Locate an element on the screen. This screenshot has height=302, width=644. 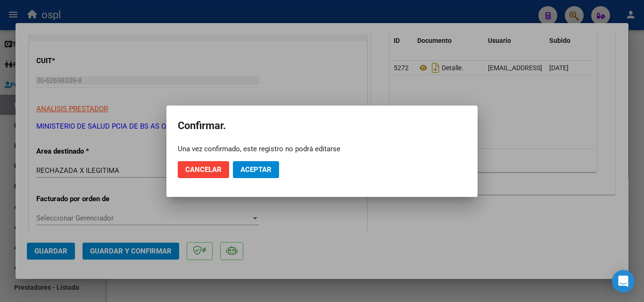
button: Aceptar is located at coordinates (256, 170).